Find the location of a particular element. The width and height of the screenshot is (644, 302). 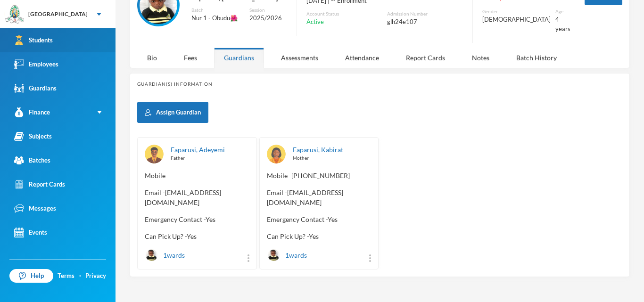

div: glh24e107 is located at coordinates (425, 22).